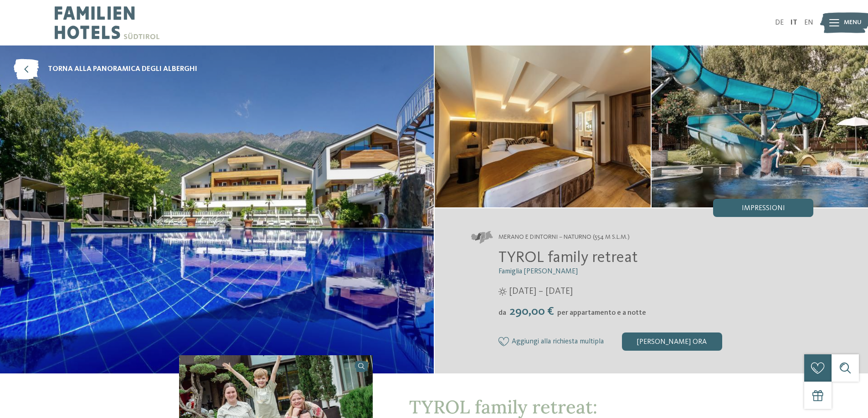 Image resolution: width=868 pixels, height=418 pixels. Describe the element at coordinates (853, 23) in the screenshot. I see `span: Menu` at that location.